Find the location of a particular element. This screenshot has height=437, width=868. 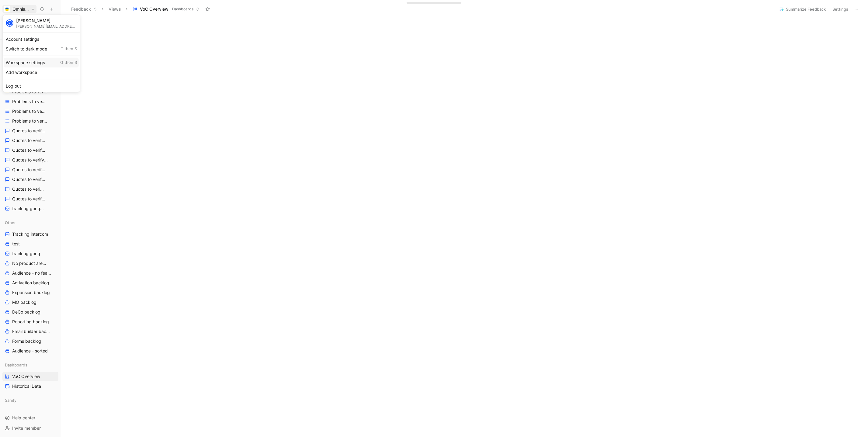

span: G then S is located at coordinates (68, 63).